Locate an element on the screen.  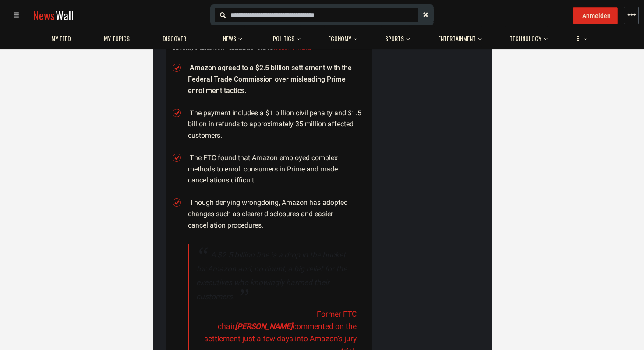
button: Anmelden is located at coordinates (595, 16).